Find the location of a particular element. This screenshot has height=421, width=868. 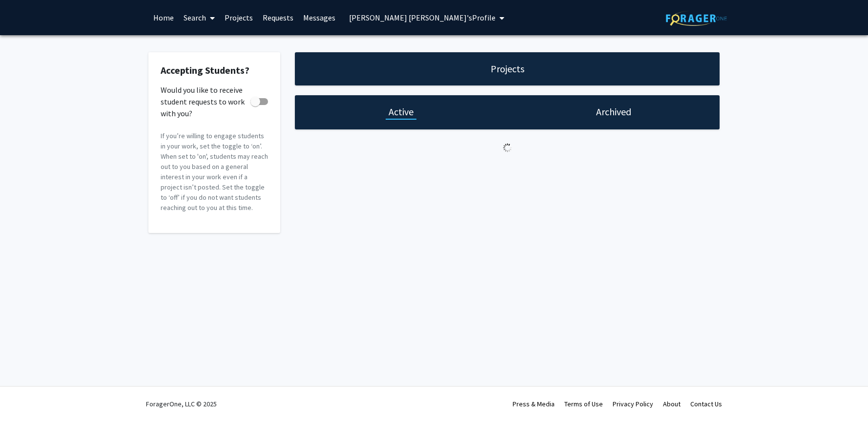

div: ForagerOne, LLC © 2025 is located at coordinates (181, 404).